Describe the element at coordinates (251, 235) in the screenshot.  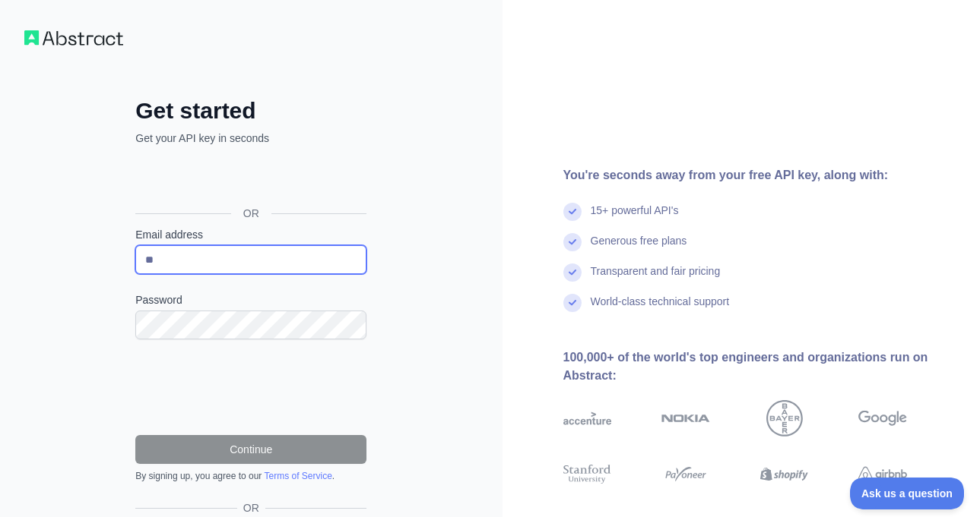
I see `label: Email address` at that location.